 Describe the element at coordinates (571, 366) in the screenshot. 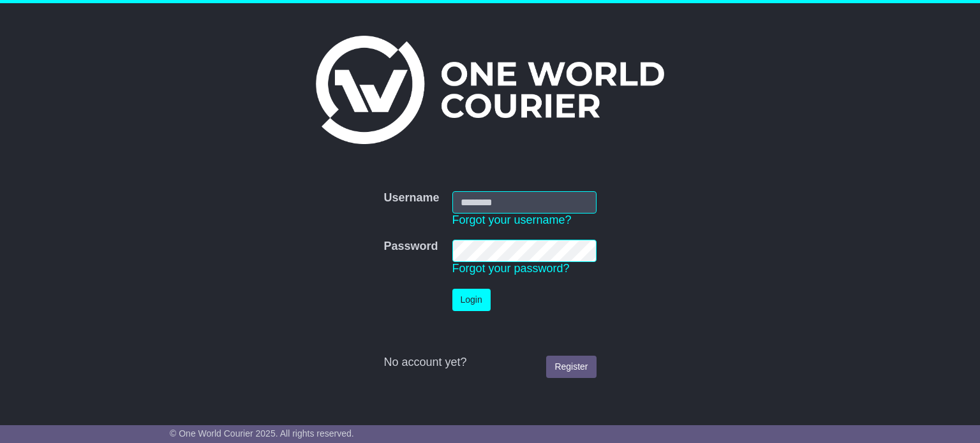

I see `a: Register` at that location.